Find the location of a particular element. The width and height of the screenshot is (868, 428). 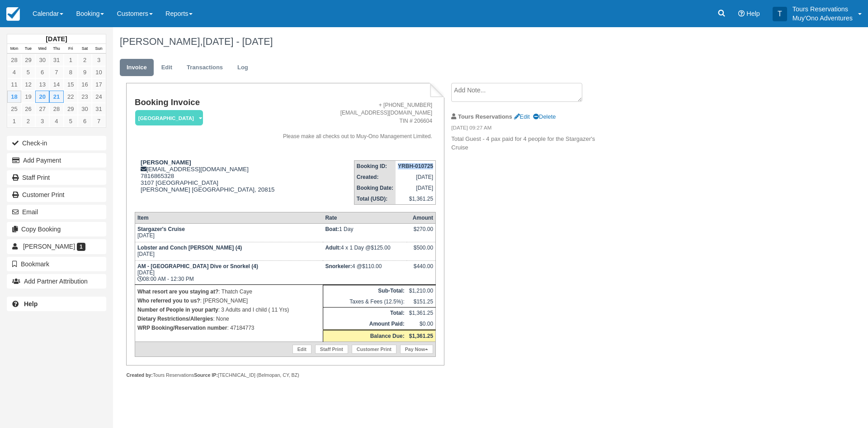

strong: Snorkeler is located at coordinates (338, 266).